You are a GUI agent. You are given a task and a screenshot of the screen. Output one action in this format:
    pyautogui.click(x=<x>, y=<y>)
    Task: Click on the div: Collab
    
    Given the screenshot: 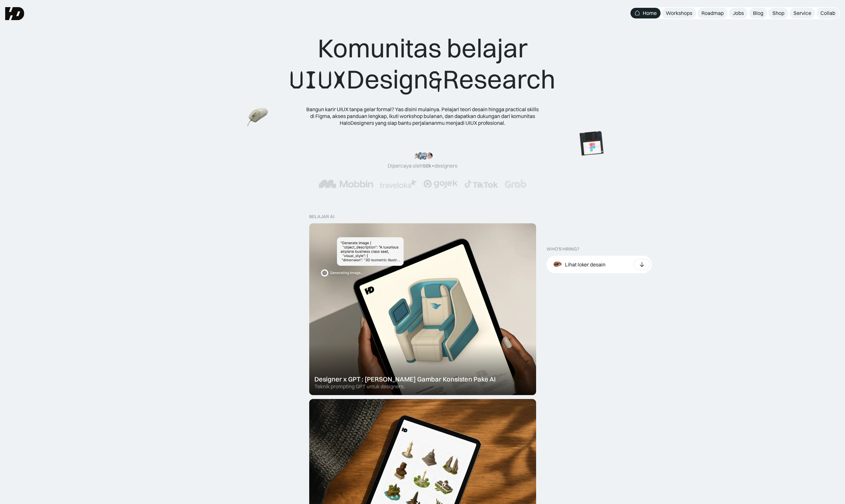 What is the action you would take?
    pyautogui.click(x=828, y=13)
    